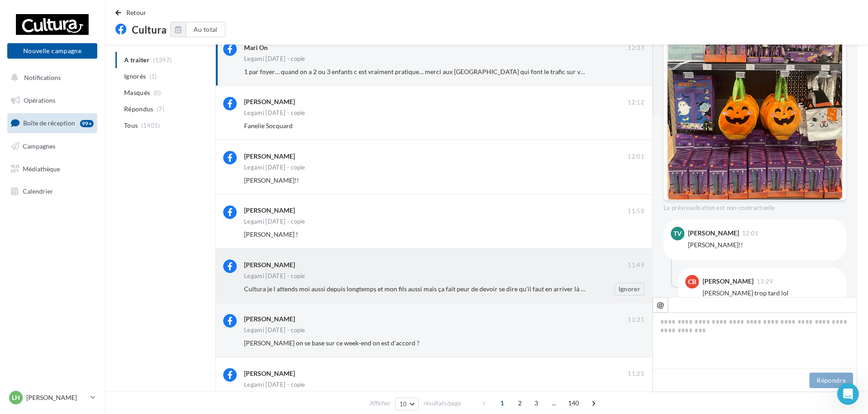 The image size is (868, 414). I want to click on span: Notifications, so click(42, 77).